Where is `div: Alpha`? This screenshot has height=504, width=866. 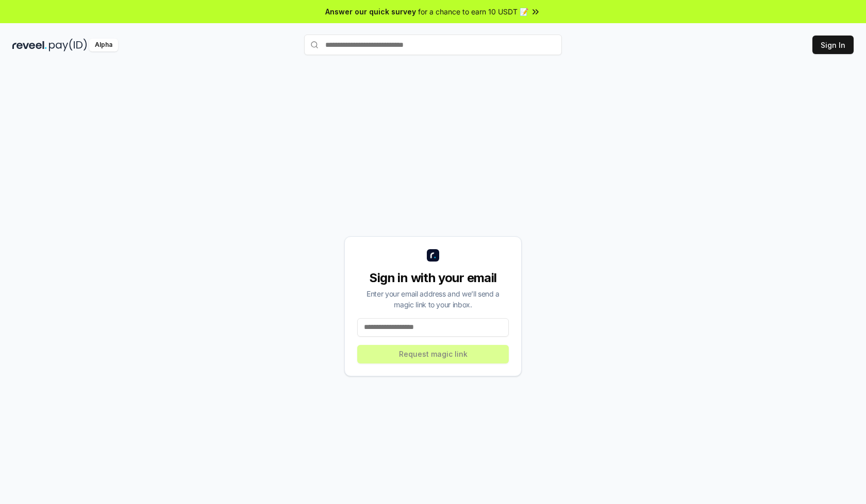
div: Alpha is located at coordinates (103, 44).